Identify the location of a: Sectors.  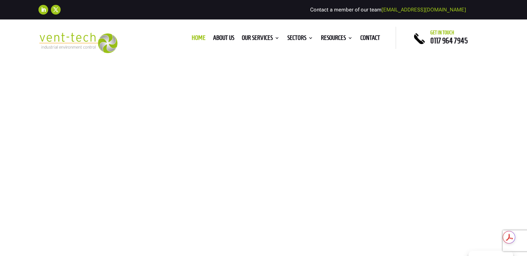
(300, 39).